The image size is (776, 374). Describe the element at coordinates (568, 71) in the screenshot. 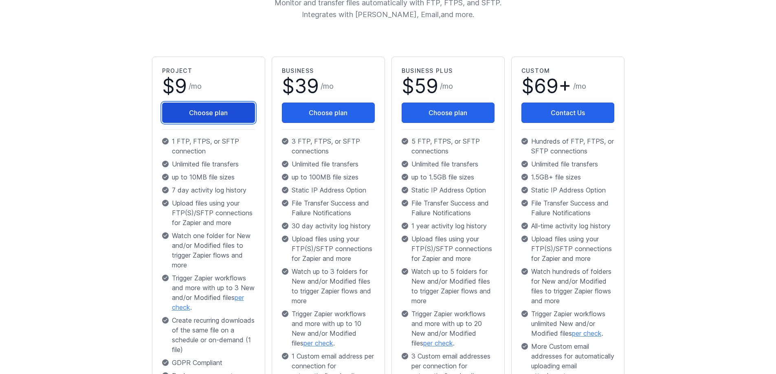

I see `h2: Custom` at that location.